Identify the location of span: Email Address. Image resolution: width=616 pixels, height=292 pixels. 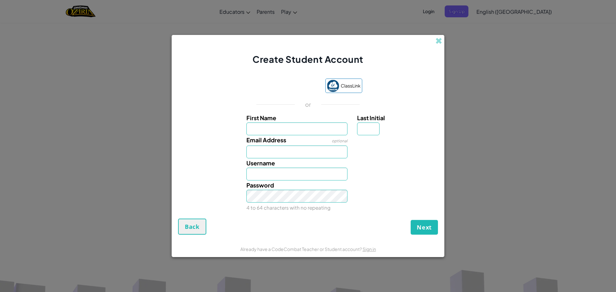
(266, 140).